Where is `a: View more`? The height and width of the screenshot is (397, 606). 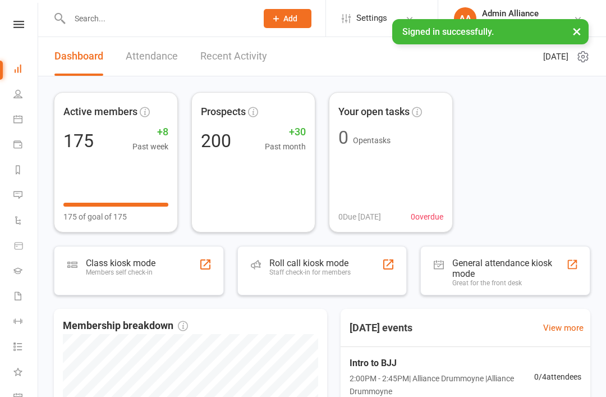 a: View more is located at coordinates (563, 328).